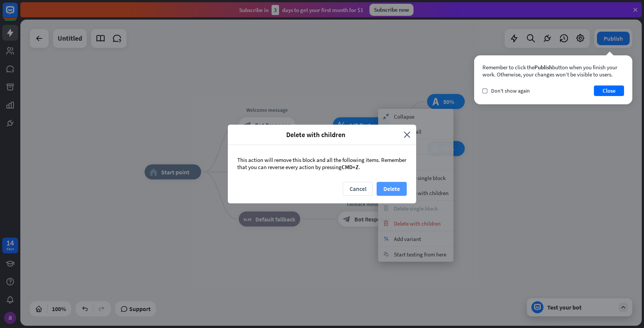 This screenshot has width=644, height=328. Describe the element at coordinates (407, 134) in the screenshot. I see `i: close` at that location.